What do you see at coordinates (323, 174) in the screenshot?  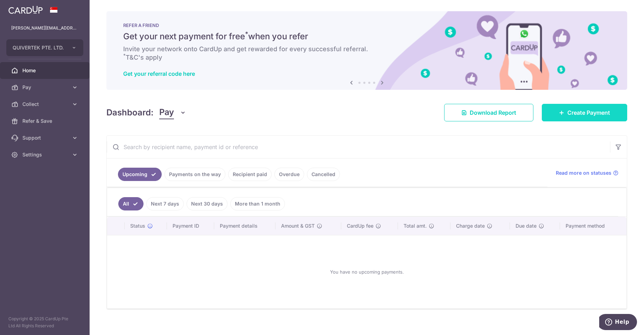 I see `a: Cancelled` at bounding box center [323, 174].